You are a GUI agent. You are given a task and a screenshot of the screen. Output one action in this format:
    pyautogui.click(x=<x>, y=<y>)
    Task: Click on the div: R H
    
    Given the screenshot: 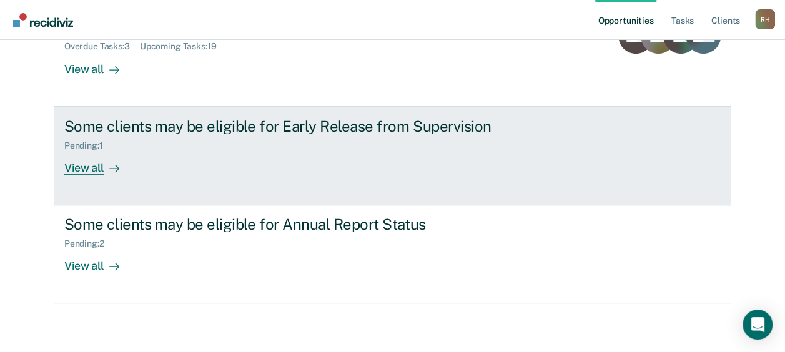 What is the action you would take?
    pyautogui.click(x=765, y=19)
    